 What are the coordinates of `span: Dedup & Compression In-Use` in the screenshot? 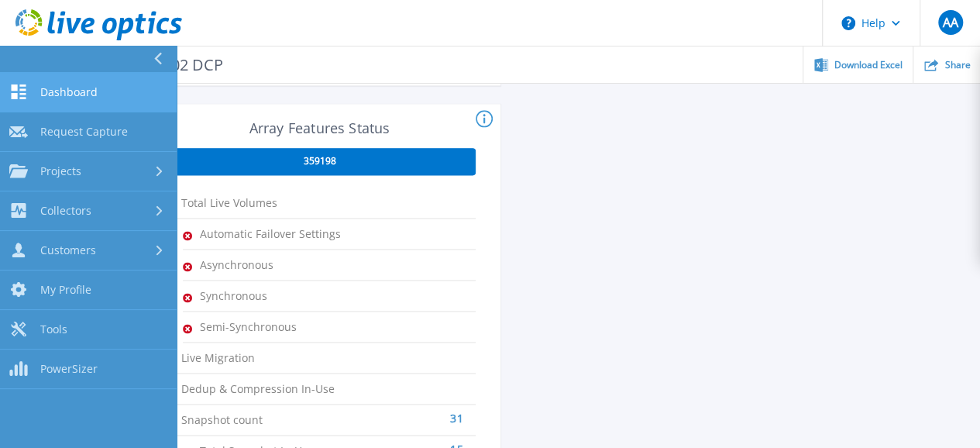 It's located at (259, 388).